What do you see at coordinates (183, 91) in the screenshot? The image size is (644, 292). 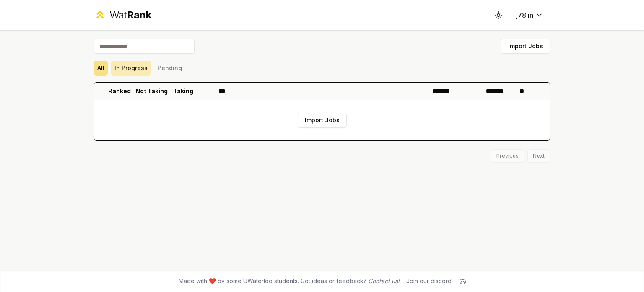 I see `p: Taking` at bounding box center [183, 91].